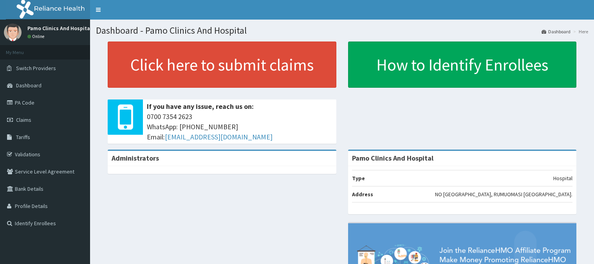 The width and height of the screenshot is (594, 264). Describe the element at coordinates (23, 137) in the screenshot. I see `span: Tariffs` at that location.